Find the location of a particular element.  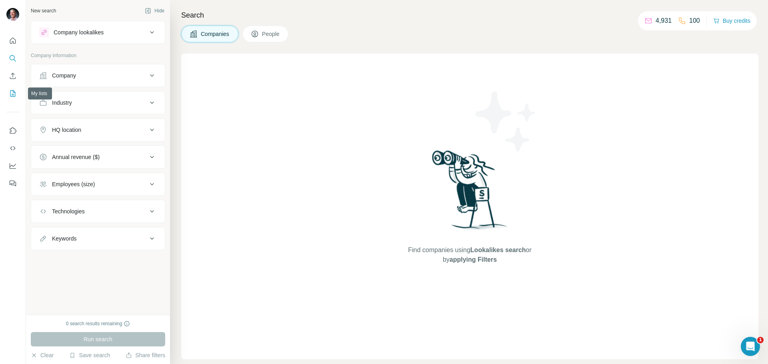

button: Use Surfe API is located at coordinates (13, 148).